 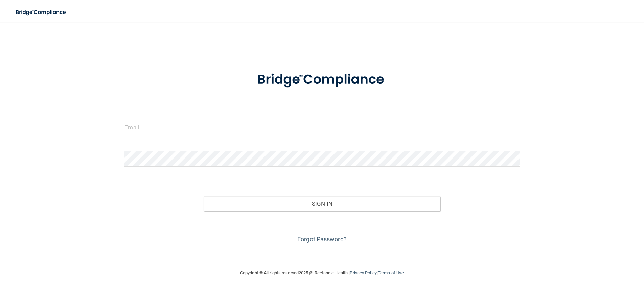 I want to click on a: Terms of Use, so click(x=391, y=273).